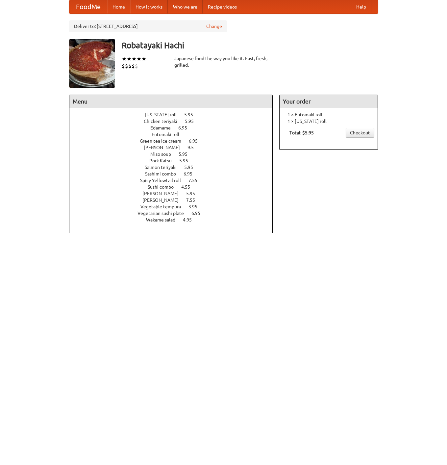  What do you see at coordinates (88, 7) in the screenshot?
I see `a: FoodMe` at bounding box center [88, 7].